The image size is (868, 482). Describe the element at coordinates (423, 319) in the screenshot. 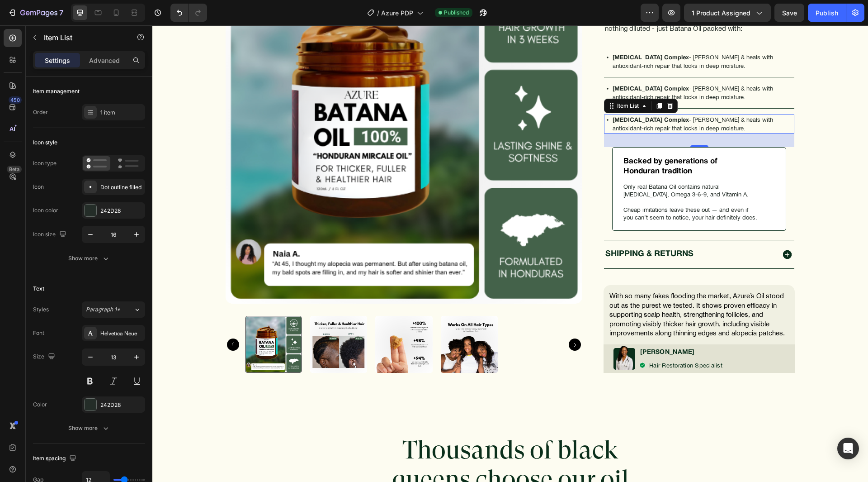

I see `button: Carousel Next Arrow` at that location.